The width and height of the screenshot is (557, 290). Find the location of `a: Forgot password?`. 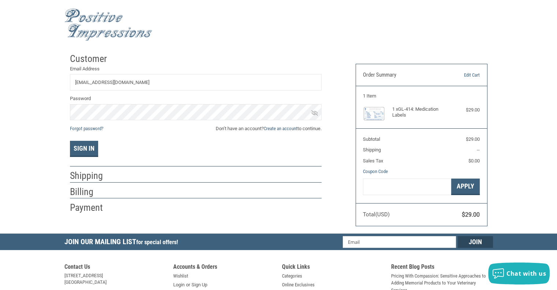

a: Forgot password? is located at coordinates (86, 128).